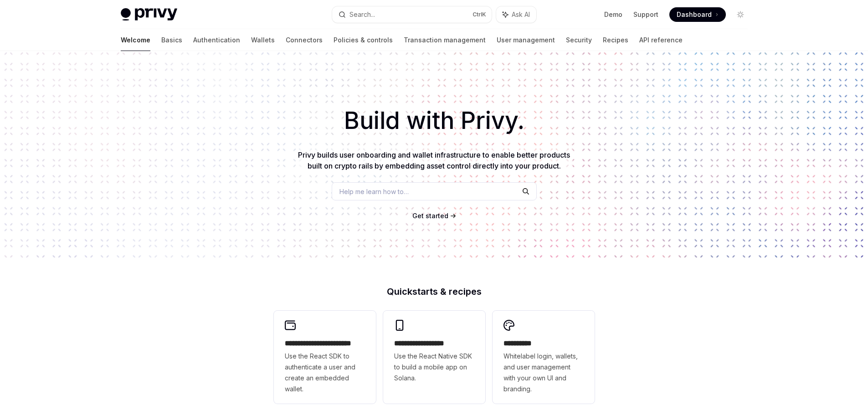 This screenshot has width=868, height=415. I want to click on div: Search..., so click(362, 15).